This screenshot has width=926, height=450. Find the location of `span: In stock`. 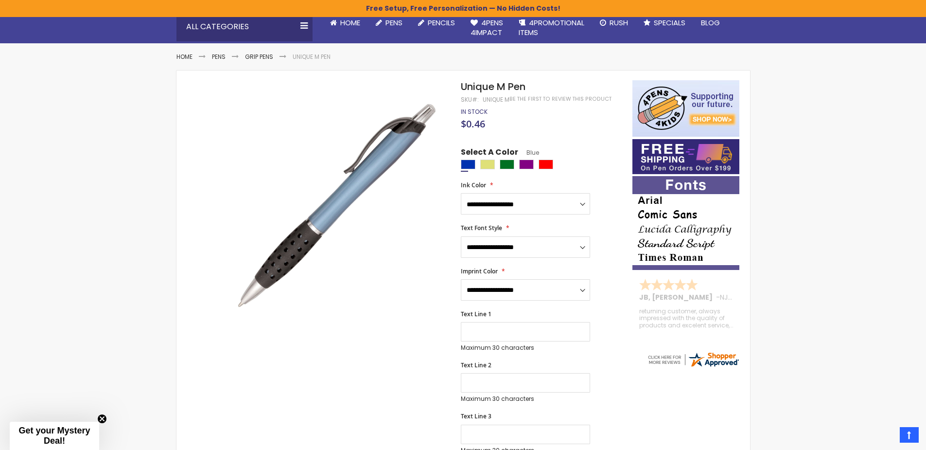

span: In stock is located at coordinates (474, 111).